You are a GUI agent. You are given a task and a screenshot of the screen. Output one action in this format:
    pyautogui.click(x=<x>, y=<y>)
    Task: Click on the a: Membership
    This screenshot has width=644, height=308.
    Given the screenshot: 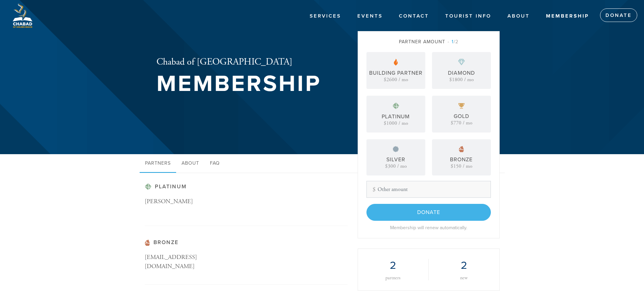 What is the action you would take?
    pyautogui.click(x=567, y=16)
    